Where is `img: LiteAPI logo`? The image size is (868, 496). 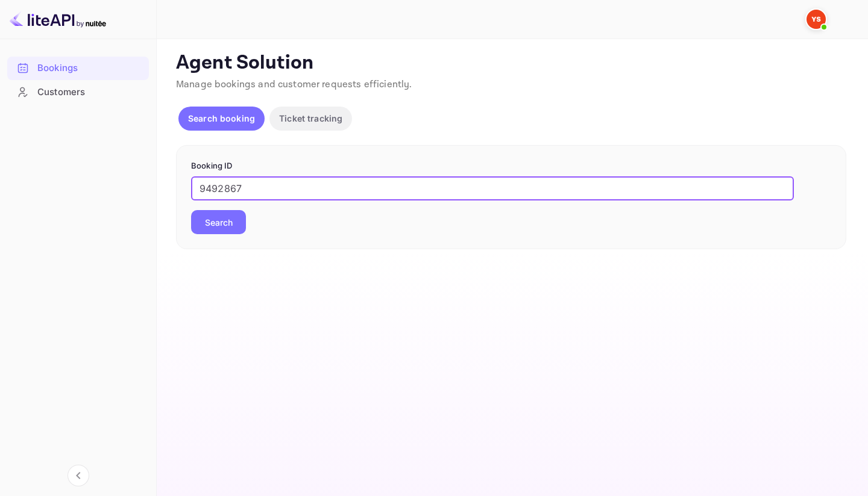 img: LiteAPI logo is located at coordinates (58, 19).